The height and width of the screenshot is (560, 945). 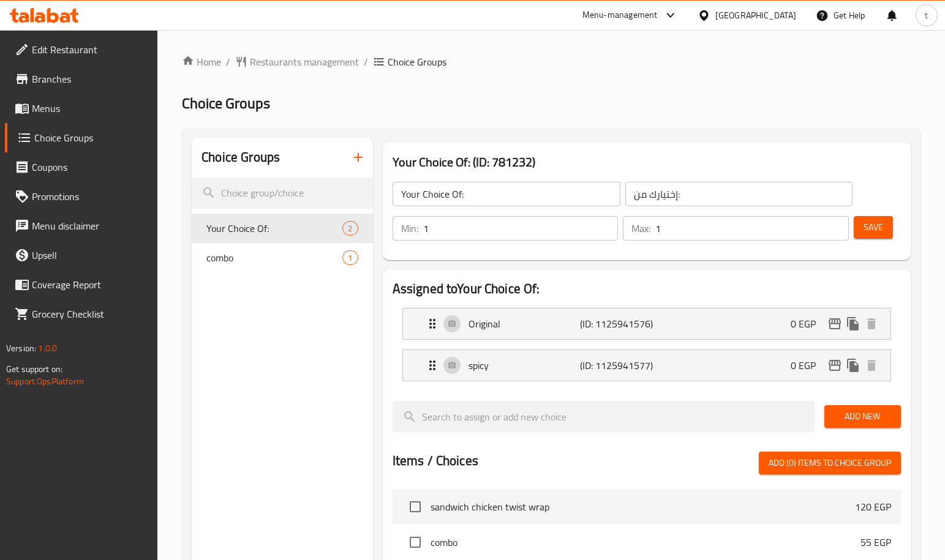 What do you see at coordinates (873, 227) in the screenshot?
I see `button: Save` at bounding box center [873, 227].